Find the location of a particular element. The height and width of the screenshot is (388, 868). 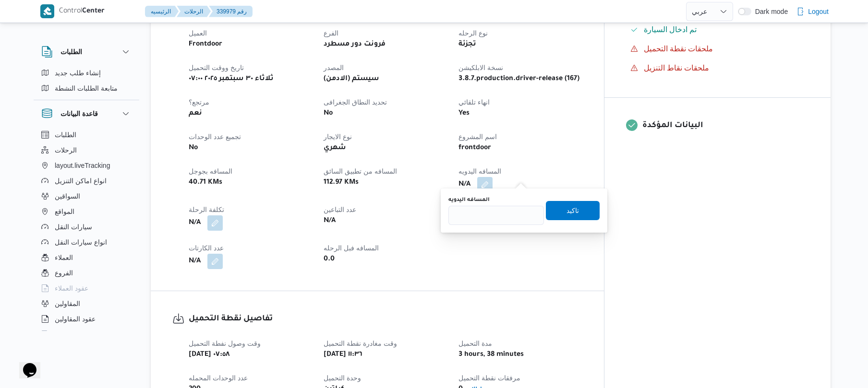

span: الرحلات is located at coordinates (66, 150).